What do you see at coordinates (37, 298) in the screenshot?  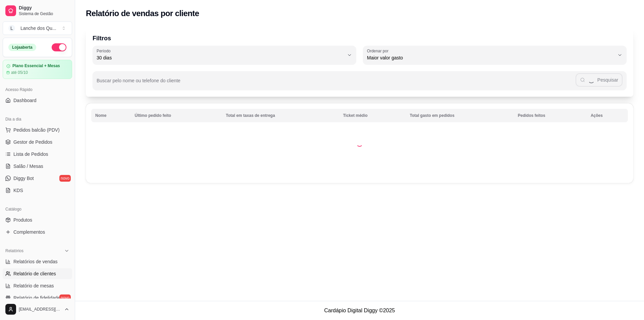 I see `a: Relatório de fidelidadenovo` at bounding box center [37, 298].